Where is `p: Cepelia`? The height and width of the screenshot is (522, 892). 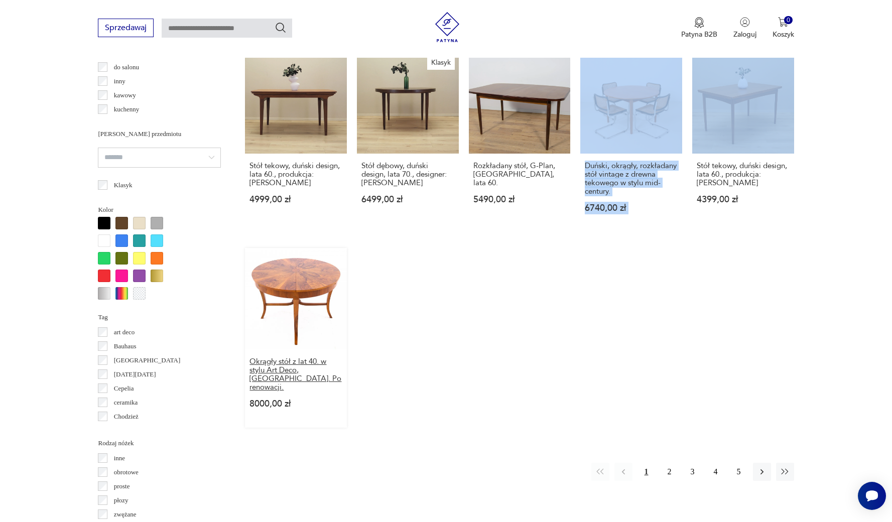 p: Cepelia is located at coordinates (124, 389).